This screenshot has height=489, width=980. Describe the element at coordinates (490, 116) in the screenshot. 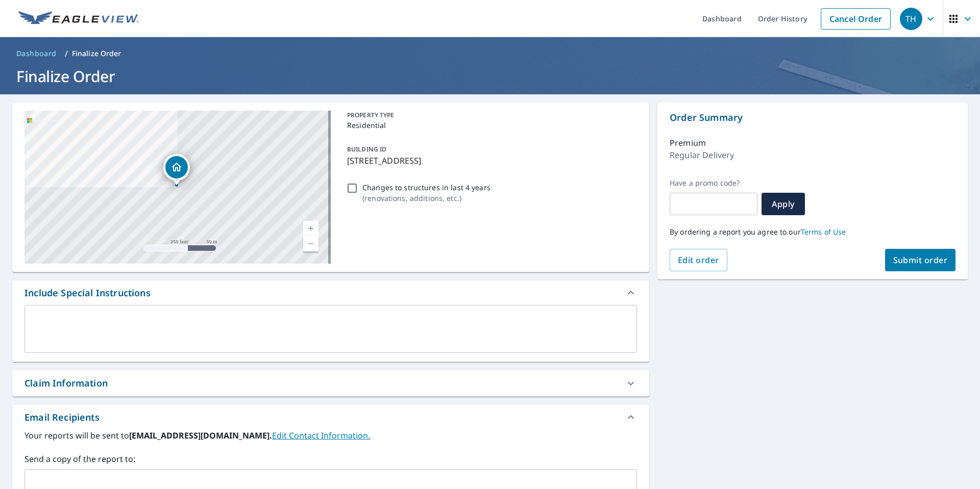

I see `p: PROPERTY TYPE` at that location.